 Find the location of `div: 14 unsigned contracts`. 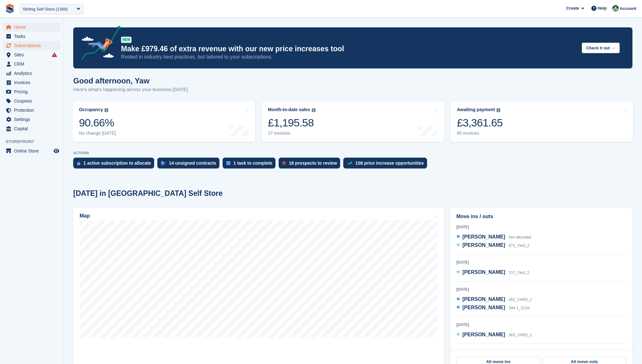

div: 14 unsigned contracts is located at coordinates (192, 163).